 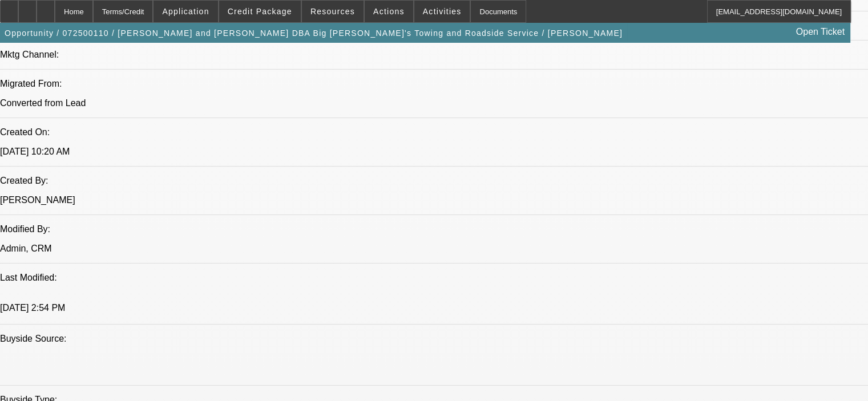 I want to click on span: Application, so click(x=186, y=11).